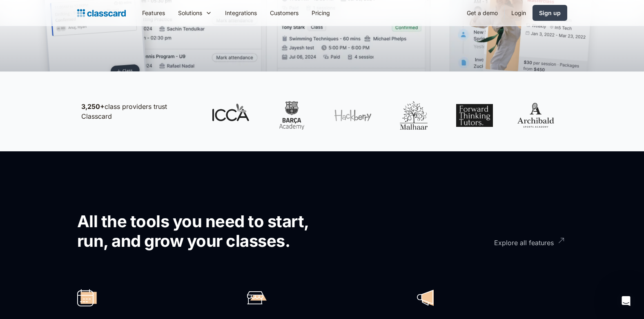 The image size is (644, 319). What do you see at coordinates (506, 243) in the screenshot?
I see `a: Explore all features` at bounding box center [506, 243].